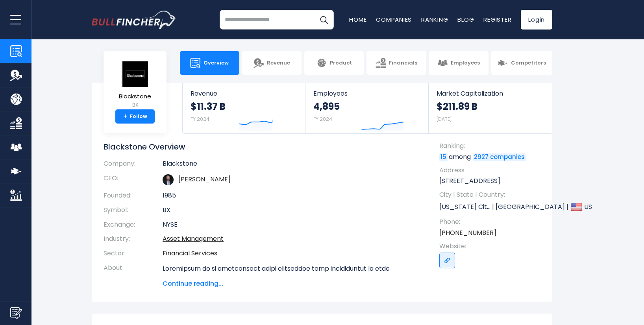 The height and width of the screenshot is (325, 644). What do you see at coordinates (208, 106) in the screenshot?
I see `strong: $11.37 B` at bounding box center [208, 106].